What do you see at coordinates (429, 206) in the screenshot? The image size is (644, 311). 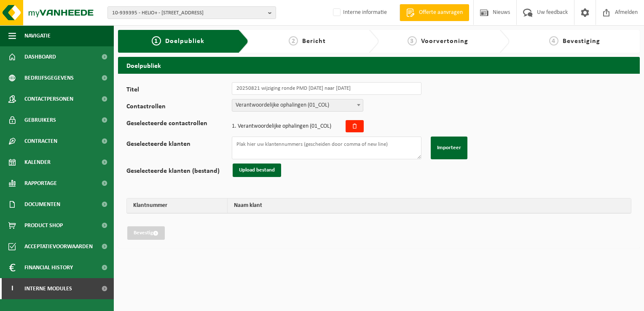 I see `th: Naam klant` at bounding box center [429, 206].